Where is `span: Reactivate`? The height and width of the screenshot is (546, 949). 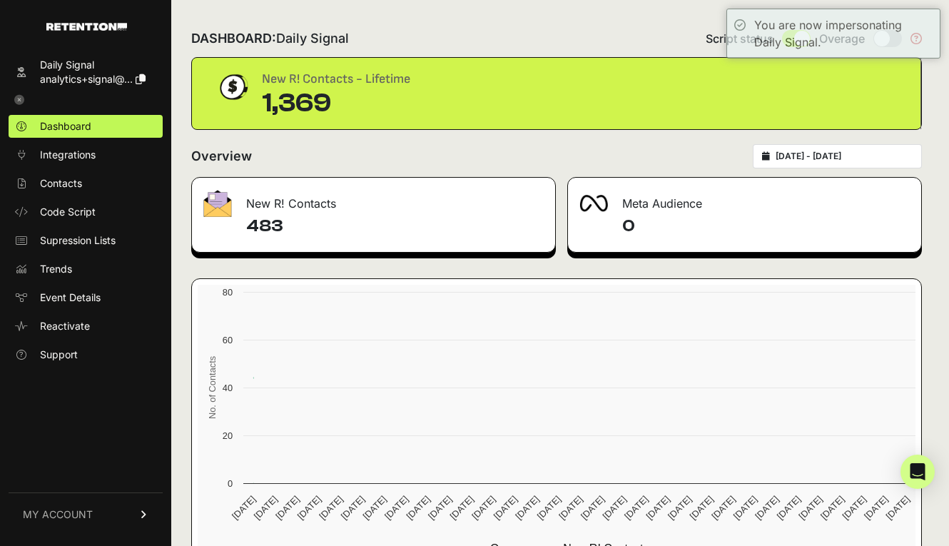 span: Reactivate is located at coordinates (65, 326).